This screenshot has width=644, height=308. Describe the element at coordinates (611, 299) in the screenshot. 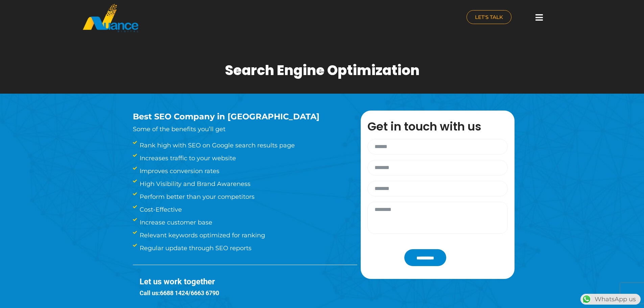

I see `a: WhatsAppWhatsApp us` at that location.